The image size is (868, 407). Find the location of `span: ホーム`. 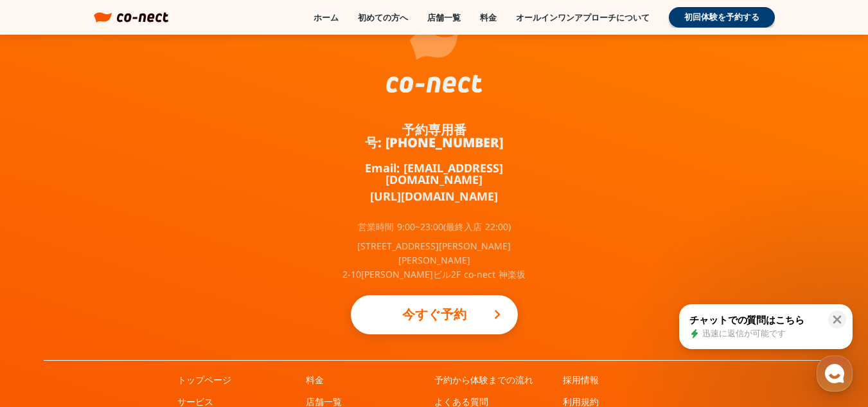

span: ホーム is located at coordinates (44, 325).